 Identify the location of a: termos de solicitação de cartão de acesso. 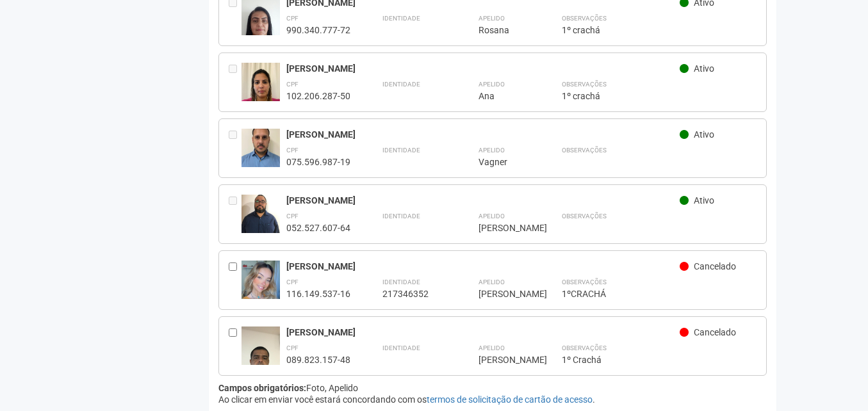
(510, 400).